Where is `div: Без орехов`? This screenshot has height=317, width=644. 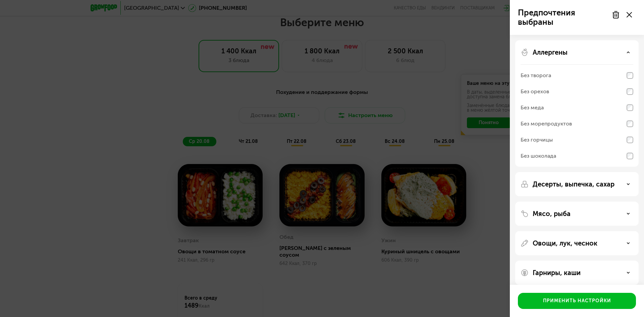 div: Без орехов is located at coordinates (535, 92).